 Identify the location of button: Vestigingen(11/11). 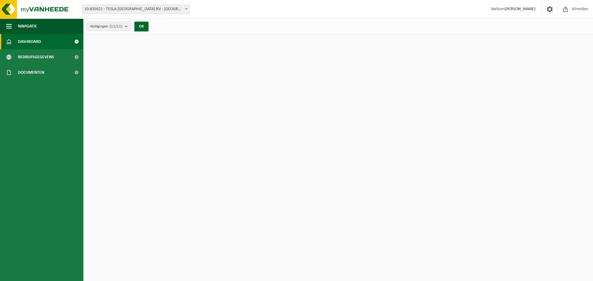
(108, 26).